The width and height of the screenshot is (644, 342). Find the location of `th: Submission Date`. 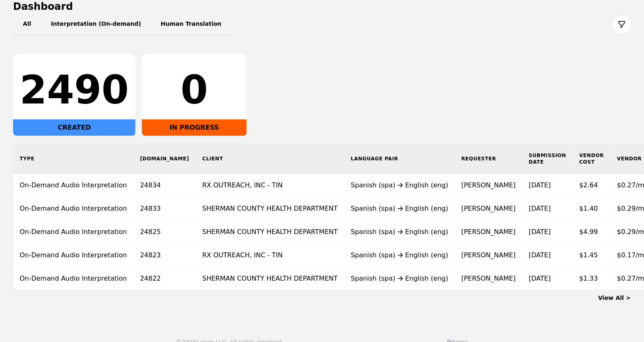

th: Submission Date is located at coordinates (547, 159).